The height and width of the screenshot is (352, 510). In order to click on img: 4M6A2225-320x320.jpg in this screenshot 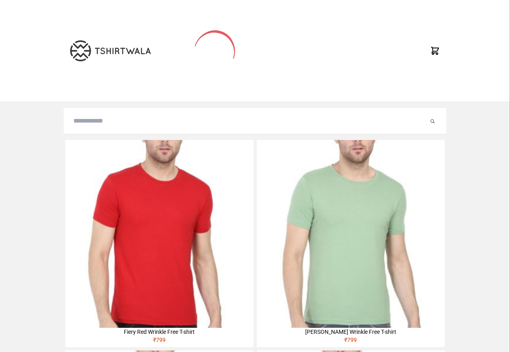, I will do `click(159, 234)`.